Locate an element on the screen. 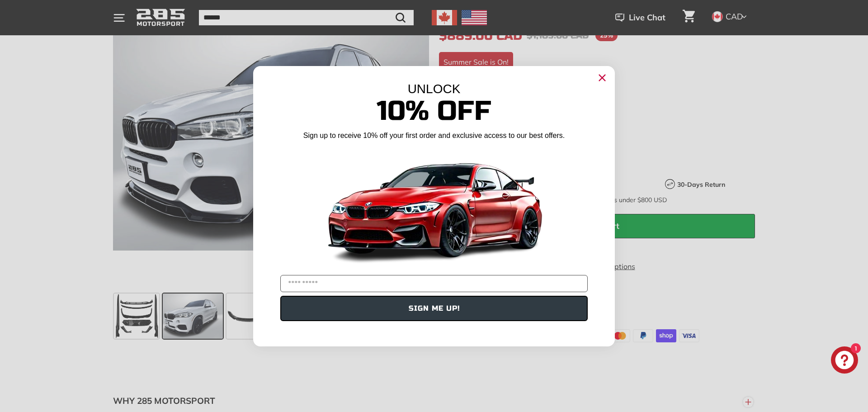 The width and height of the screenshot is (868, 412). span: UNLOCK is located at coordinates (434, 88).